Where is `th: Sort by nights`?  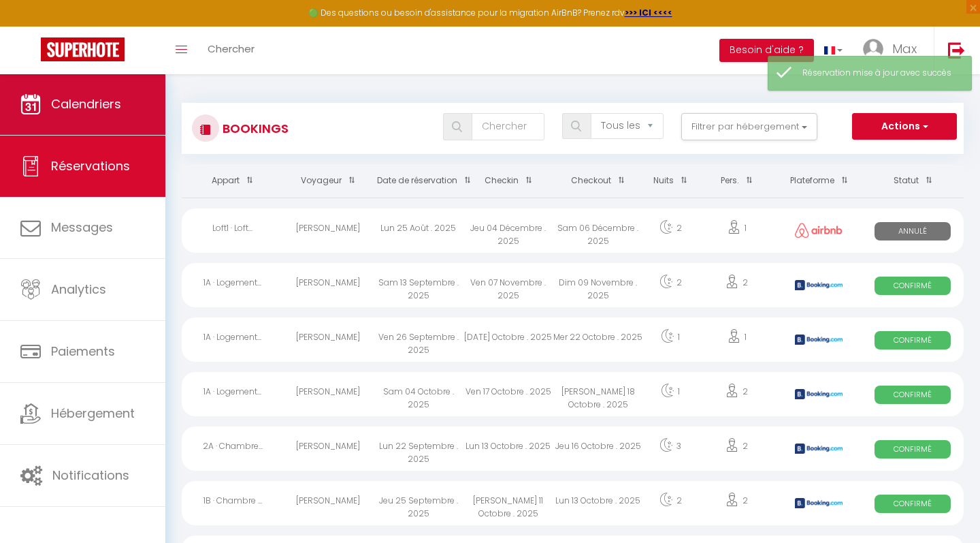
th: Sort by nights is located at coordinates (671, 180).